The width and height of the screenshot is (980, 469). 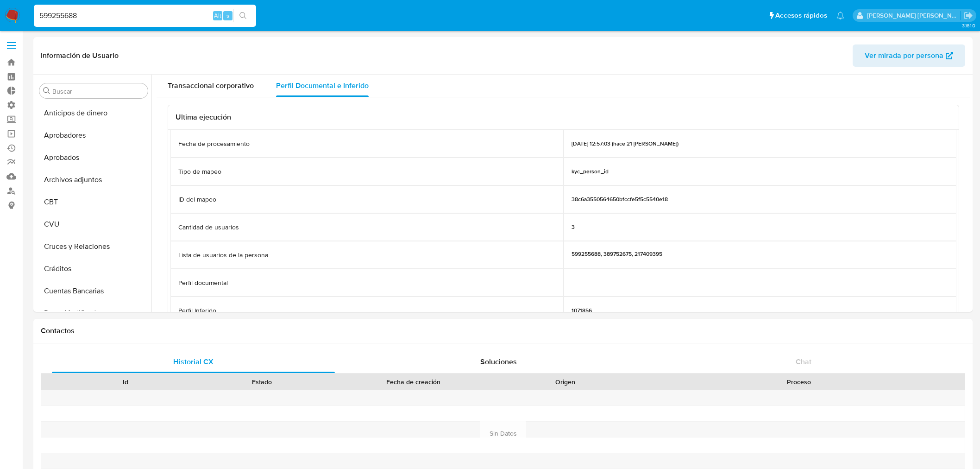 I want to click on button: CBT, so click(x=94, y=202).